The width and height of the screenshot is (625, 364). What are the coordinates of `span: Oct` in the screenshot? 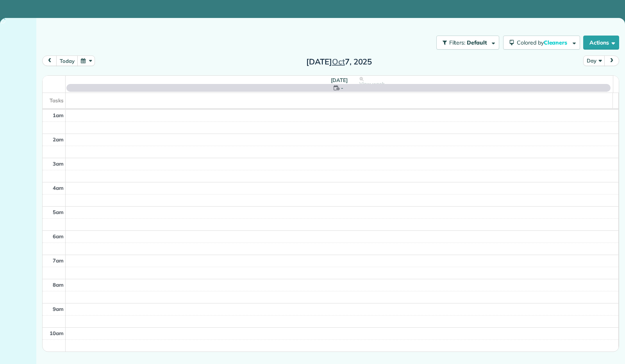 It's located at (338, 61).